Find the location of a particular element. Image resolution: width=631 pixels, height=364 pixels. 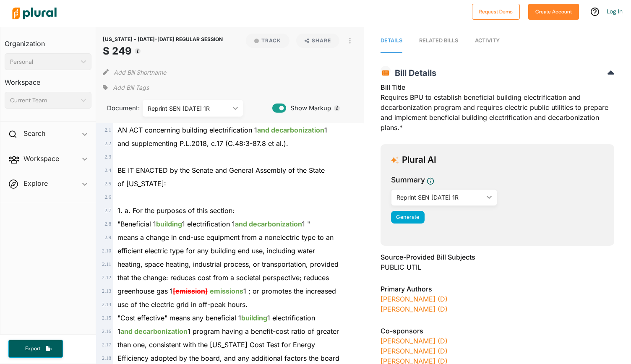

span: "Cost effective" means any beneficial 1 1 electrification is located at coordinates (216, 318).